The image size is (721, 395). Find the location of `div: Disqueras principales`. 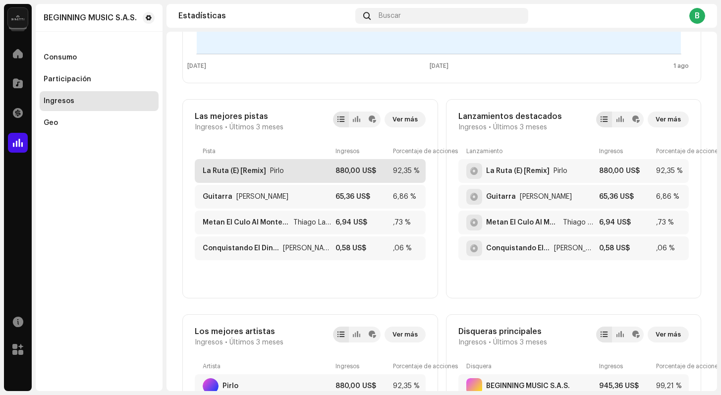

div: Disqueras principales is located at coordinates (503, 332).